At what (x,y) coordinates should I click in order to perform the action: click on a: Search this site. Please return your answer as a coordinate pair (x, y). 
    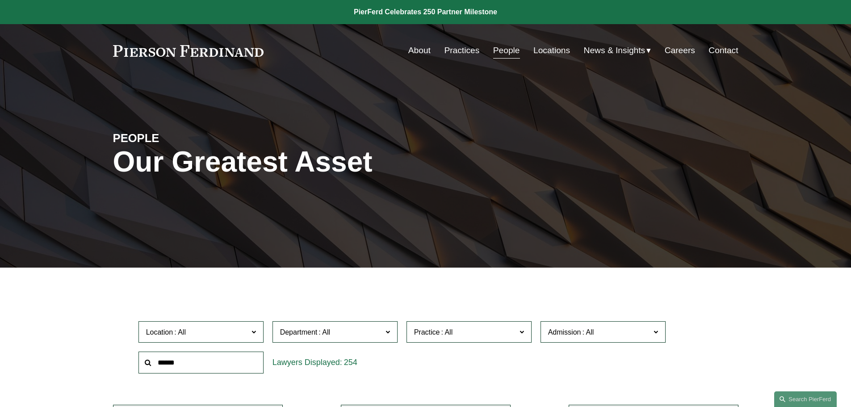
    Looking at the image, I should click on (805, 399).